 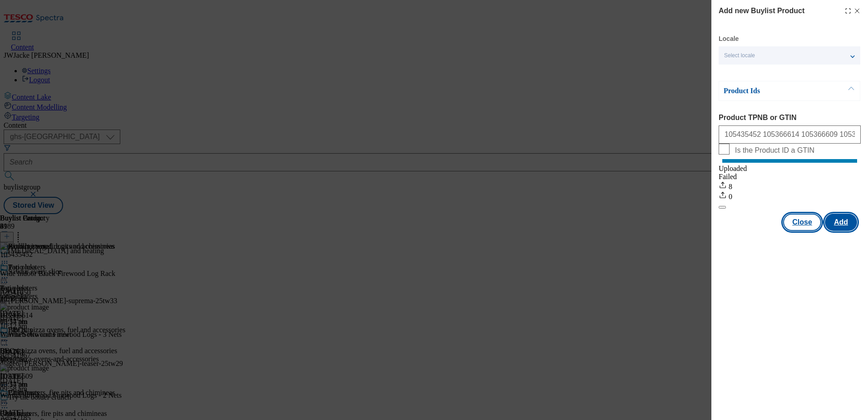 I want to click on button: Add, so click(x=841, y=222).